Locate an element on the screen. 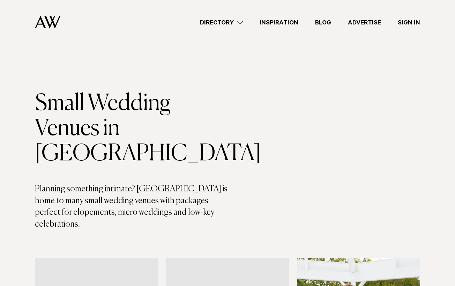  a: Sign In is located at coordinates (409, 22).